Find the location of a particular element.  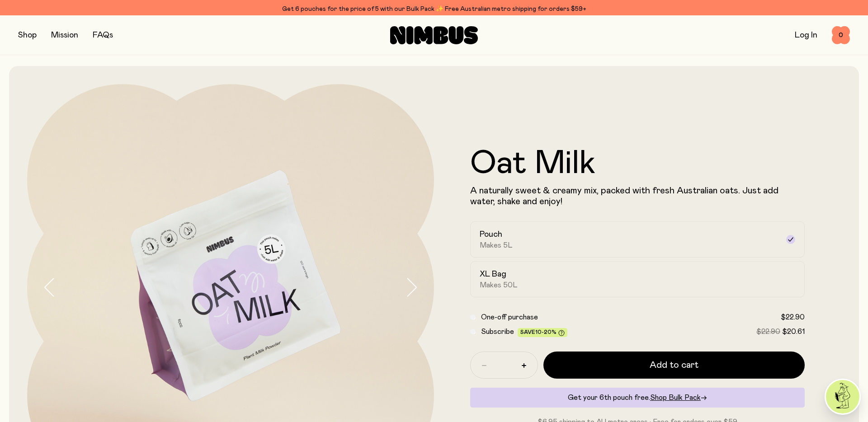

div: Get 6 pouches for the price of 5 with our Bulk Pack ✨ Free Australian metro shipping for orders $59+ is located at coordinates (434, 9).